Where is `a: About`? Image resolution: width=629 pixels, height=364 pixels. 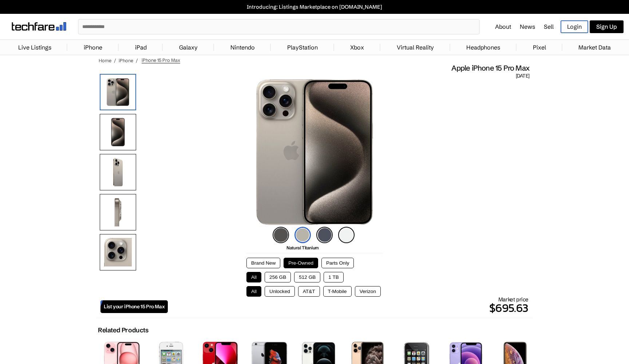
a: About is located at coordinates (503, 26).